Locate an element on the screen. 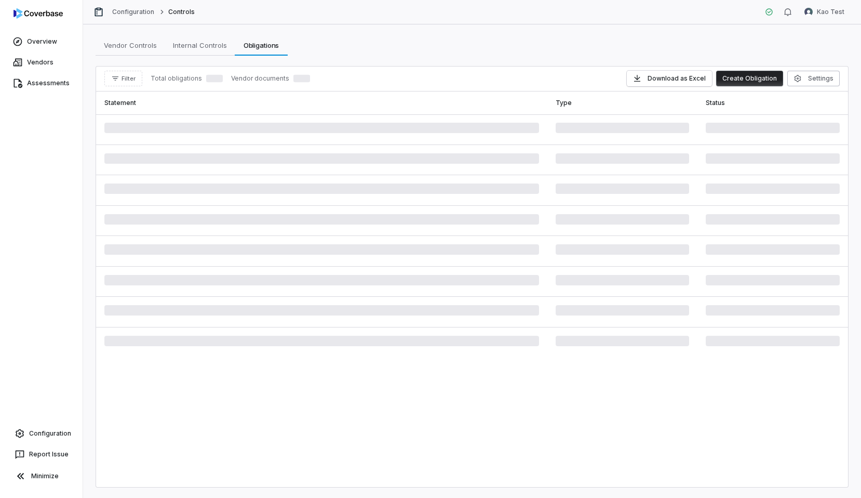 The height and width of the screenshot is (498, 861). button: Filter is located at coordinates (123, 78).